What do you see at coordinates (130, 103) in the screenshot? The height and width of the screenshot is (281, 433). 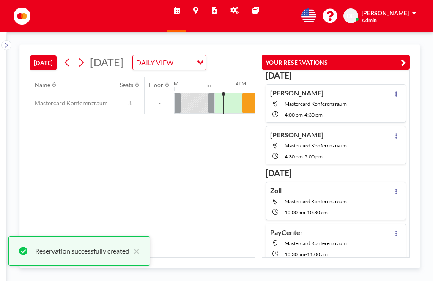 I see `span: 8` at bounding box center [130, 103].